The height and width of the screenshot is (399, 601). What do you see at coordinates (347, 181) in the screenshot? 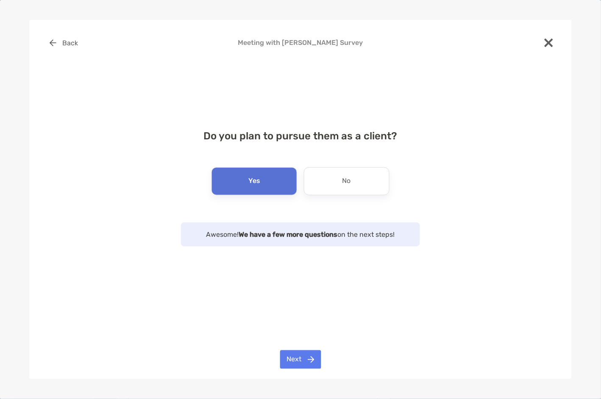
I see `p: No` at bounding box center [347, 181].